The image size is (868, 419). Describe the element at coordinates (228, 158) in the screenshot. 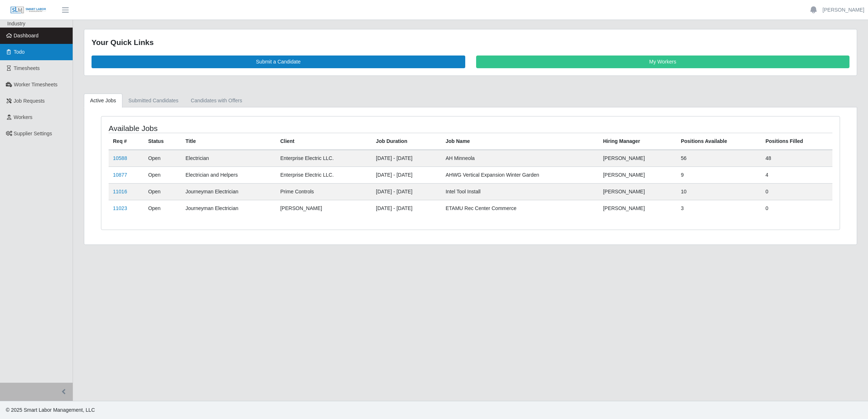

I see `td: Electrician` at that location.